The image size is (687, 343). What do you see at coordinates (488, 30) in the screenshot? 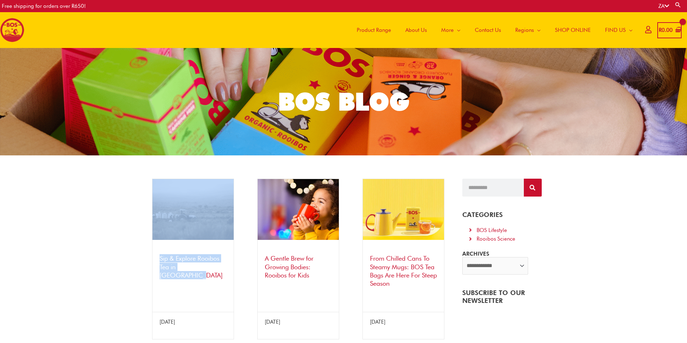
I see `span: Contact Us` at bounding box center [488, 30].